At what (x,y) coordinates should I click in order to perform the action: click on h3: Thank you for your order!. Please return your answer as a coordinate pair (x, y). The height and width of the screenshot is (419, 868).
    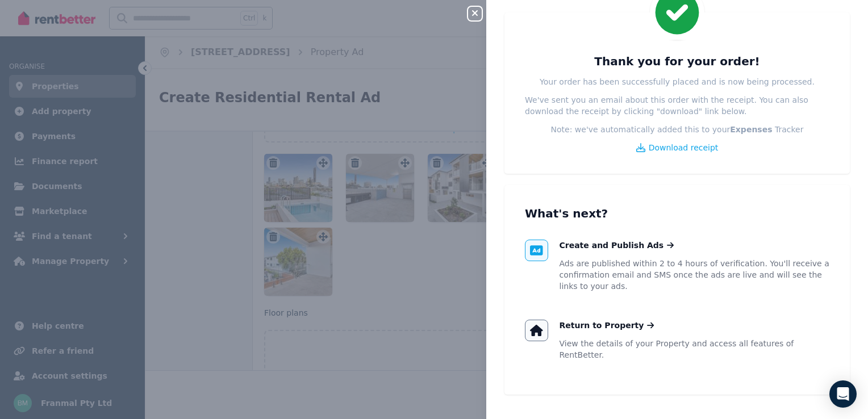
    Looking at the image, I should click on (676, 62).